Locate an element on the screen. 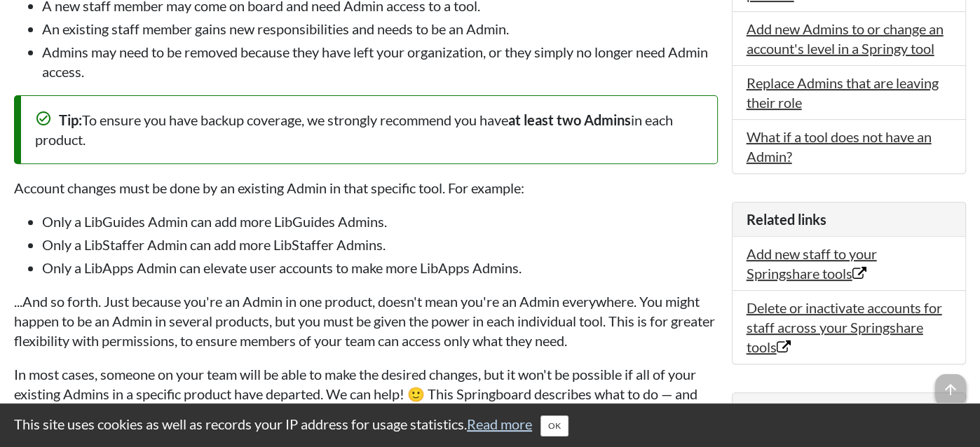  a: Add new staff to your Springshare tools is located at coordinates (812, 263).